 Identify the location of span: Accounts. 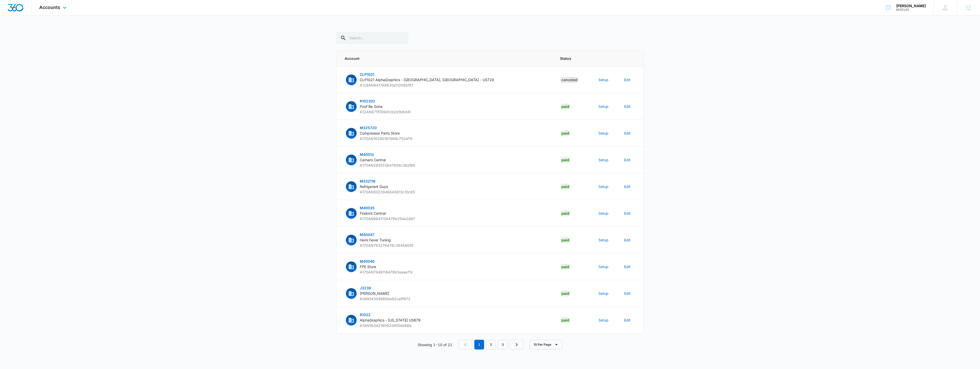
(50, 7).